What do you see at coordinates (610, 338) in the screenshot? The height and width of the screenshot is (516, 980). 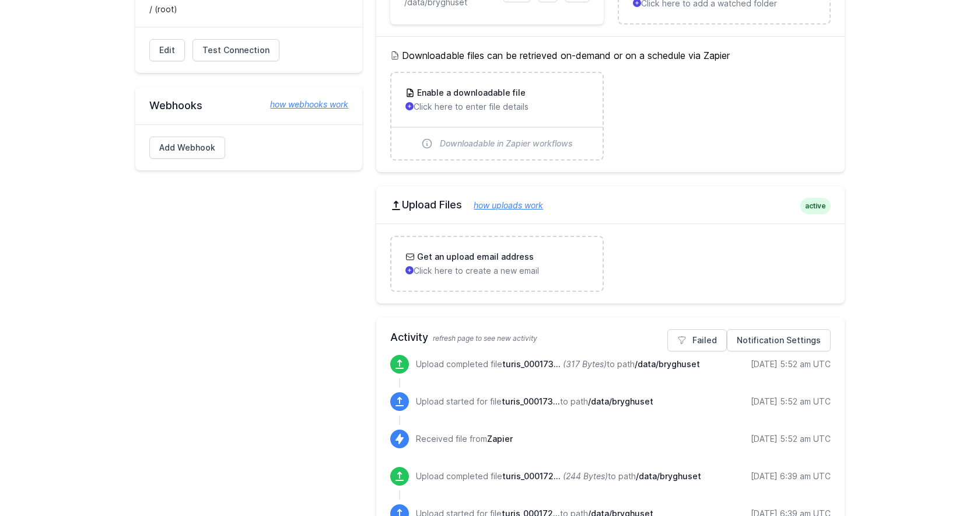 I see `h2: Activity` at bounding box center [610, 338].